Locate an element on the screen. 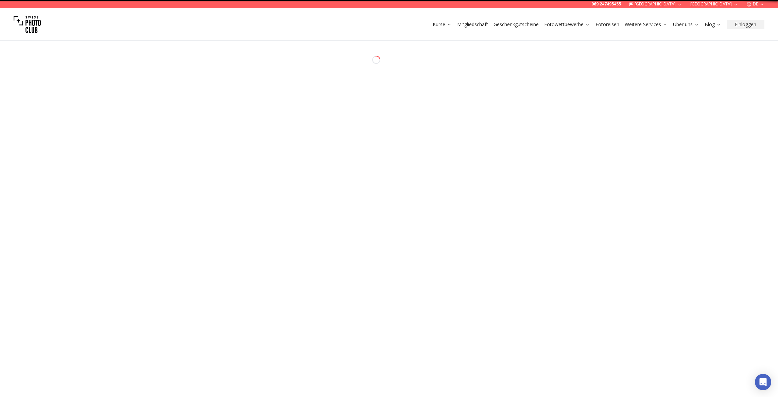  button: Fotoreisen is located at coordinates (608, 24).